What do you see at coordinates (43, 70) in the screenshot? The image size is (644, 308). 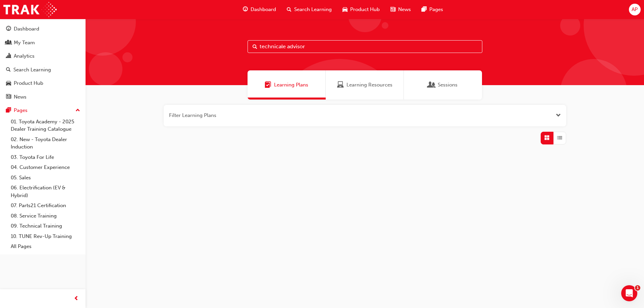 I see `a: Search Learning` at bounding box center [43, 70].